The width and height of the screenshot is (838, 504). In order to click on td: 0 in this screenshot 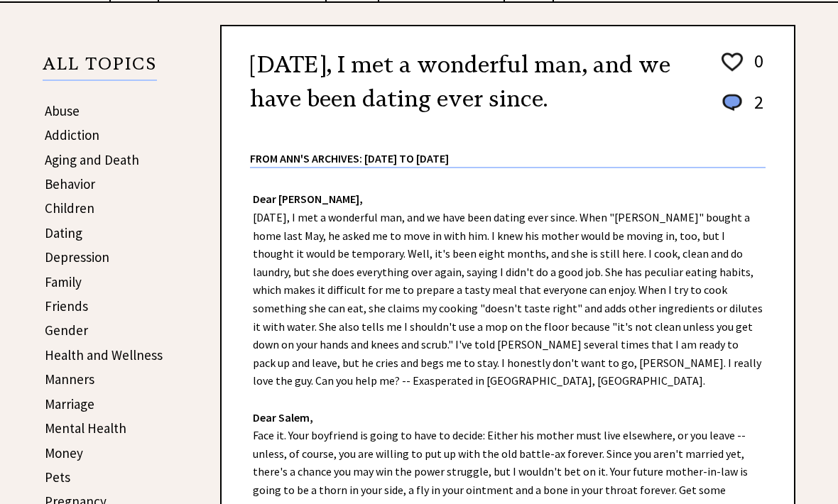, I will do `click(756, 69)`.